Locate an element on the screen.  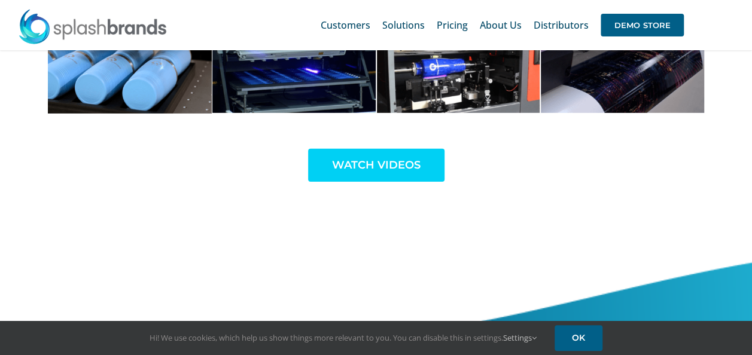
span: About Us is located at coordinates (501, 25).